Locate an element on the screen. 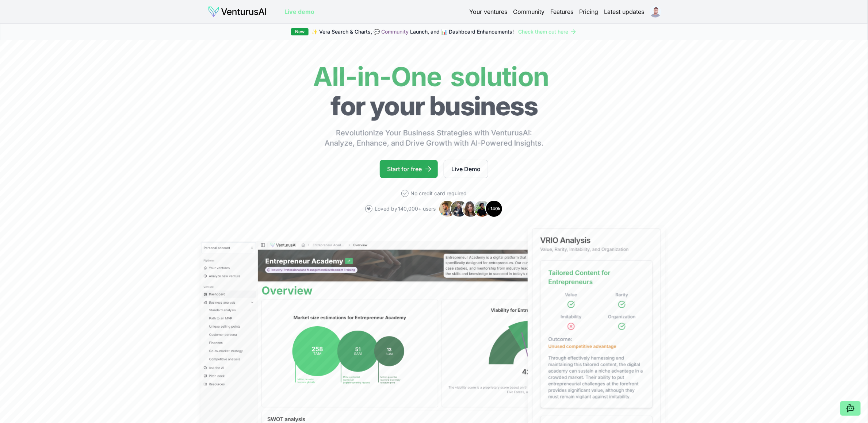  span: ✨ Vera Search & Charts, 💬 Launch, and 📊 Dashboard Enhancements! is located at coordinates (413, 32).